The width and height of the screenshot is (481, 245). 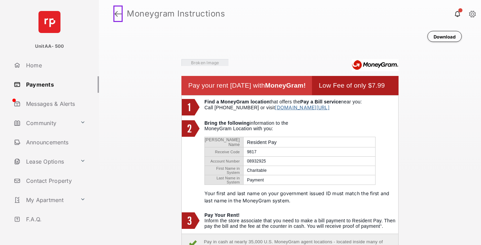 I want to click on td: 9817, so click(x=309, y=152).